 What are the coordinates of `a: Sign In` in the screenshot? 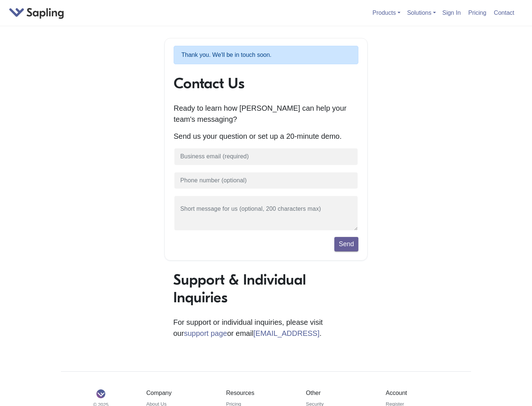 It's located at (451, 13).